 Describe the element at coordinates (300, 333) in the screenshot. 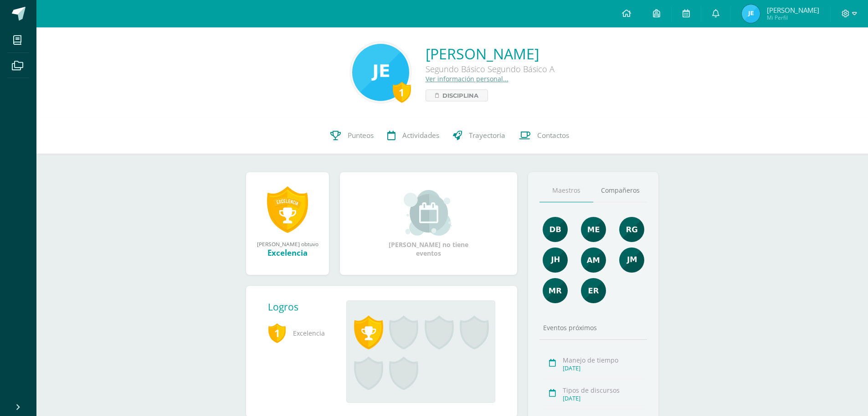

I see `span: Excelencia` at that location.